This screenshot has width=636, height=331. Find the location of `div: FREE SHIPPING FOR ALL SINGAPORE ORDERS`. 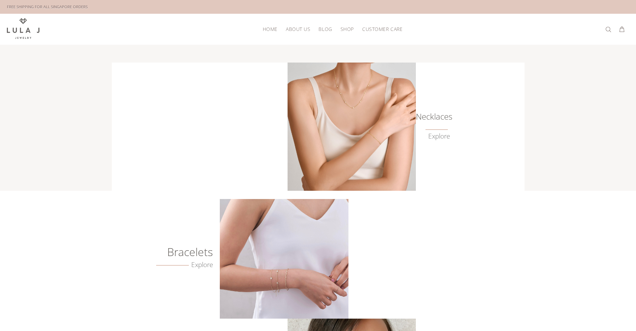

div: FREE SHIPPING FOR ALL SINGAPORE ORDERS is located at coordinates (47, 7).